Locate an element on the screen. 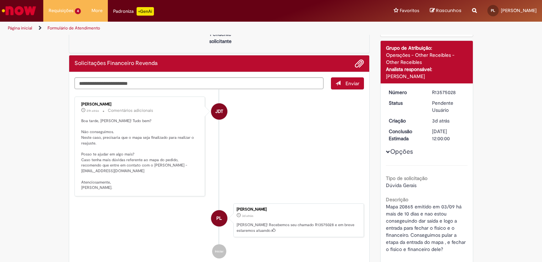  div: Padroniza is located at coordinates (133, 11).